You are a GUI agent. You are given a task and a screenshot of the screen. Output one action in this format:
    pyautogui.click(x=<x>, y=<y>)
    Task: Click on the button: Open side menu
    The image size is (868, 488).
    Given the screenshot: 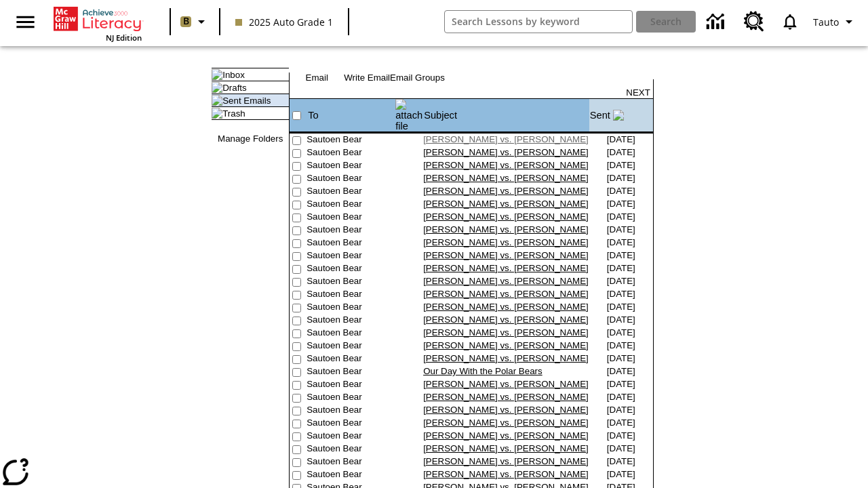 What is the action you would take?
    pyautogui.click(x=25, y=22)
    